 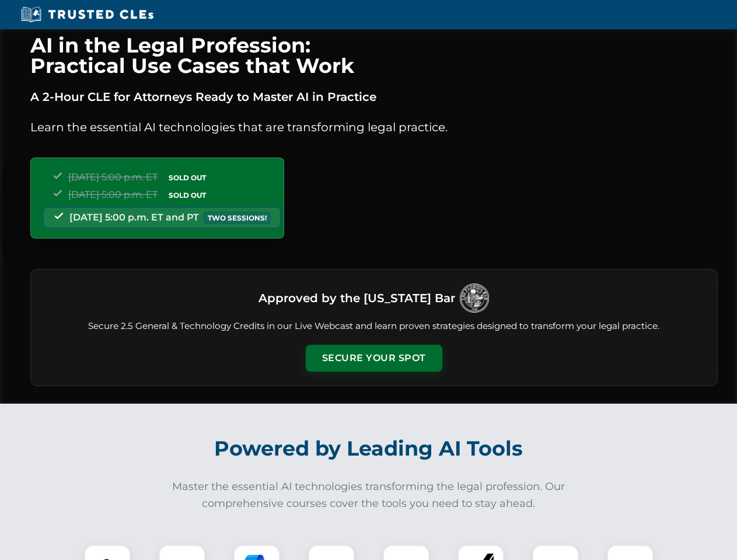 What do you see at coordinates (475, 298) in the screenshot?
I see `img: Logo` at bounding box center [475, 298].